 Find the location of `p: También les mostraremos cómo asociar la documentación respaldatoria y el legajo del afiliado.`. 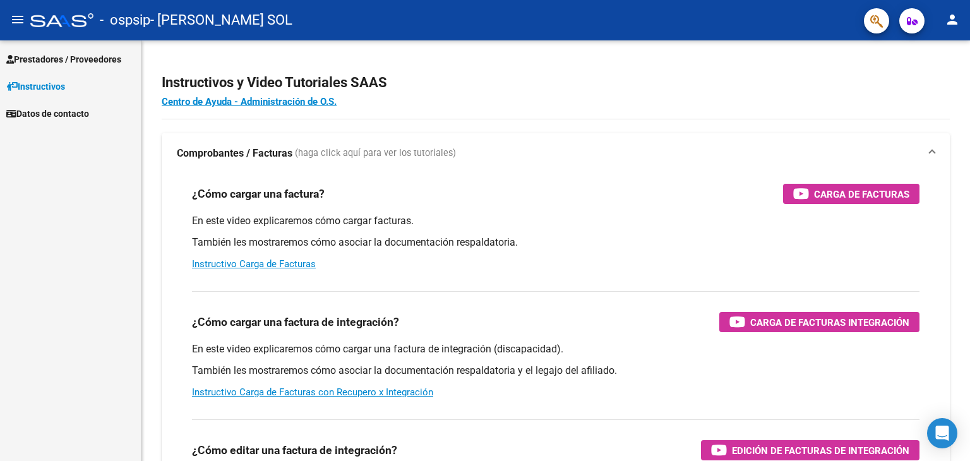

p: También les mostraremos cómo asociar la documentación respaldatoria y el legajo del afiliado. is located at coordinates (556, 371).